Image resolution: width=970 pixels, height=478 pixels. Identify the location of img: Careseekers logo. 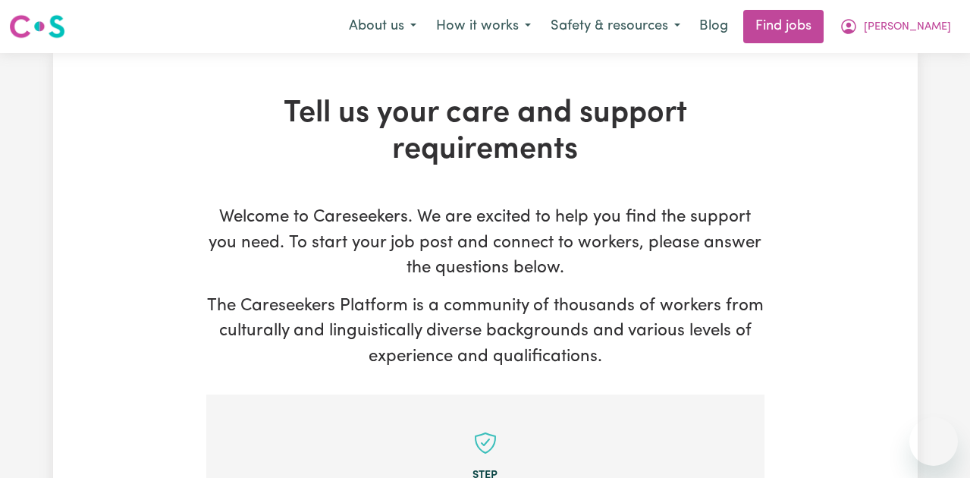
(37, 27).